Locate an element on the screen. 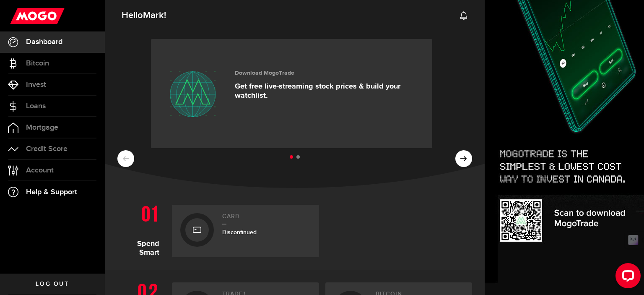 The height and width of the screenshot is (295, 644). span: Bitcoin is located at coordinates (38, 64).